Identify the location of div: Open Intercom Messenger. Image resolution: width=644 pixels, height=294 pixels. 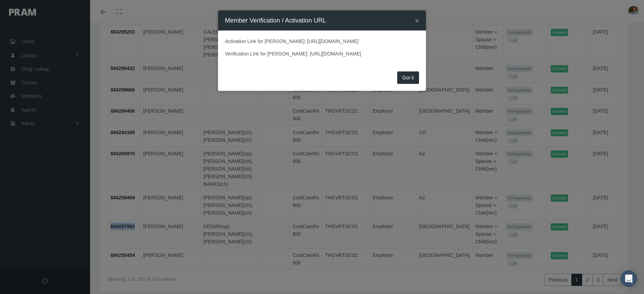
(629, 278).